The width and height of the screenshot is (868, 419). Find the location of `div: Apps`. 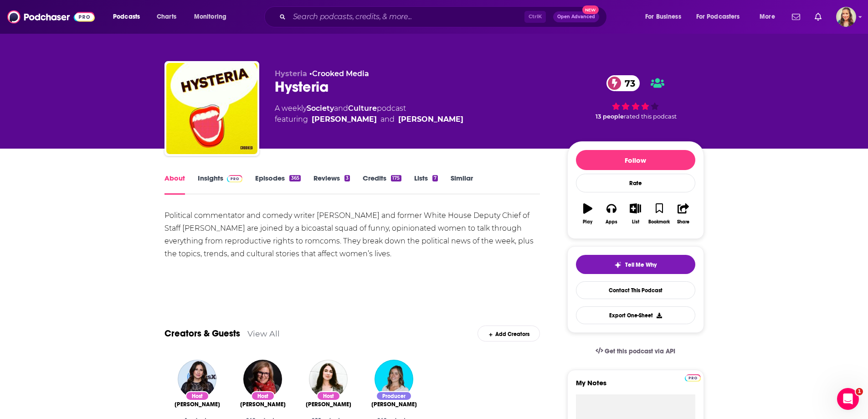

div: Apps is located at coordinates (611, 222).